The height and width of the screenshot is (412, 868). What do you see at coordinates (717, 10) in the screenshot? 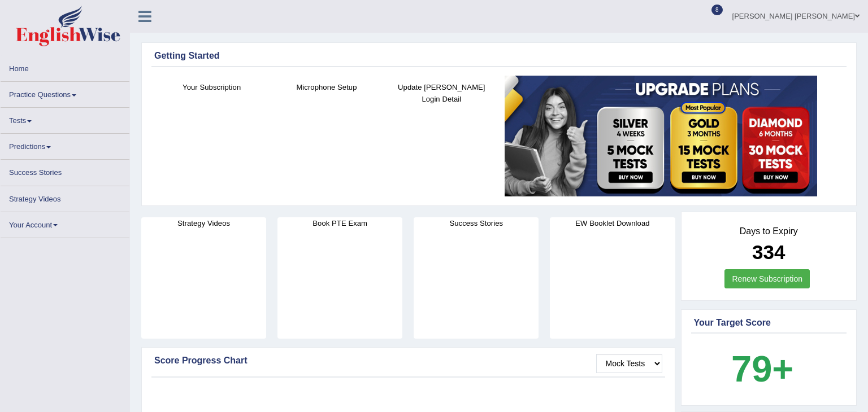
I see `span: 8` at bounding box center [717, 10].